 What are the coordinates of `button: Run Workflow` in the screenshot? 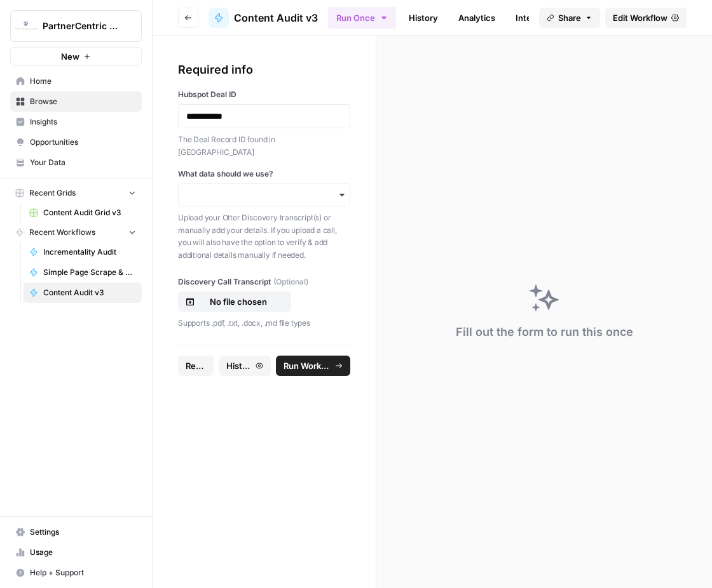 It's located at (313, 366).